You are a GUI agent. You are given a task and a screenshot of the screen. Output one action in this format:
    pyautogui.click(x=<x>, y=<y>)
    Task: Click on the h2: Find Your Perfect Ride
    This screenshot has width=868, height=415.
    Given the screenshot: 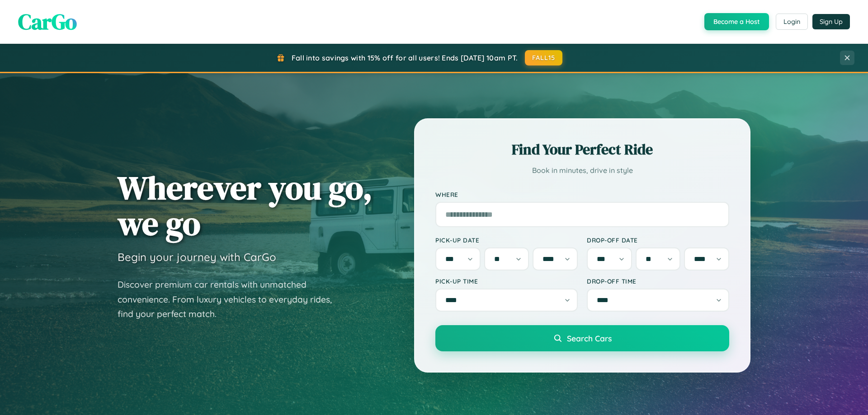 What is the action you would take?
    pyautogui.click(x=582, y=150)
    